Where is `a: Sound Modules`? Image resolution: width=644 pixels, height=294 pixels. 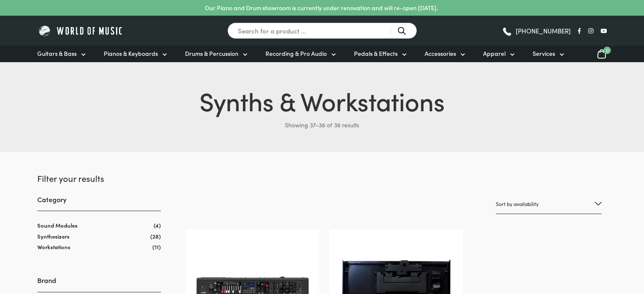 a: Sound Modules is located at coordinates (57, 226).